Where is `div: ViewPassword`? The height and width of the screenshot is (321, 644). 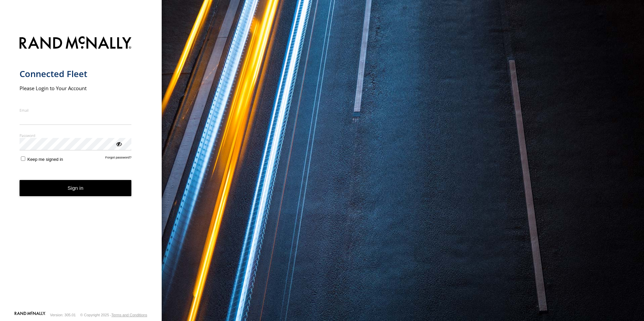
div: ViewPassword is located at coordinates (119, 144).